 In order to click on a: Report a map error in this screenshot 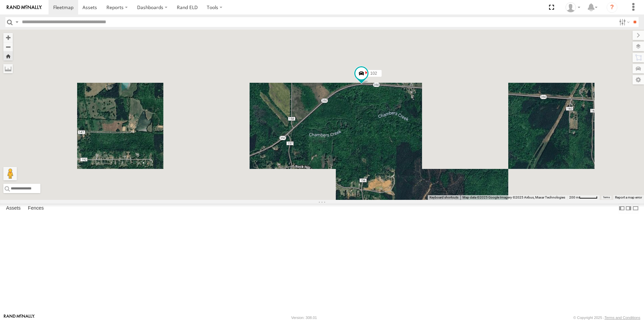, I will do `click(629, 197)`.